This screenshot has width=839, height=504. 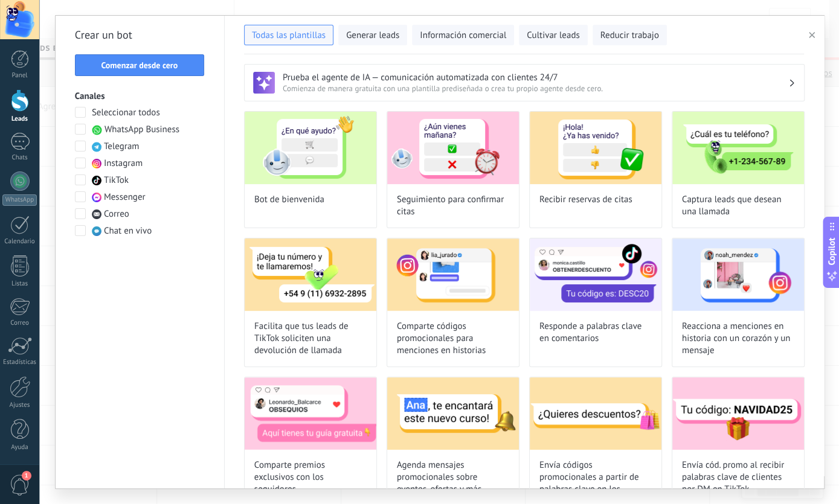 What do you see at coordinates (19, 200) in the screenshot?
I see `div: WhatsApp` at bounding box center [19, 200].